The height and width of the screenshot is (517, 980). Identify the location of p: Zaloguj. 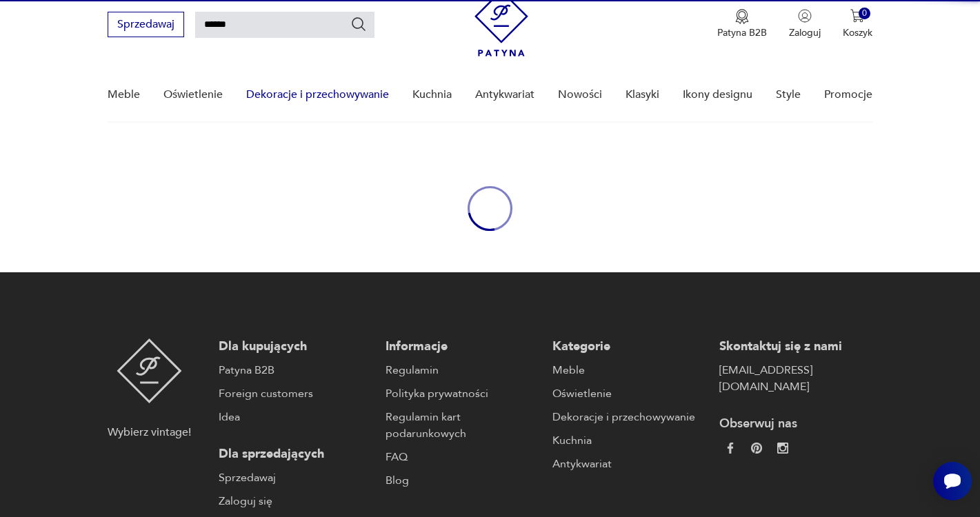
(804, 32).